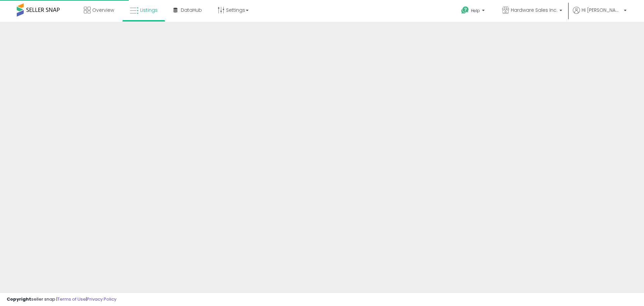 Image resolution: width=644 pixels, height=306 pixels. Describe the element at coordinates (101, 299) in the screenshot. I see `a: Privacy Policy` at that location.